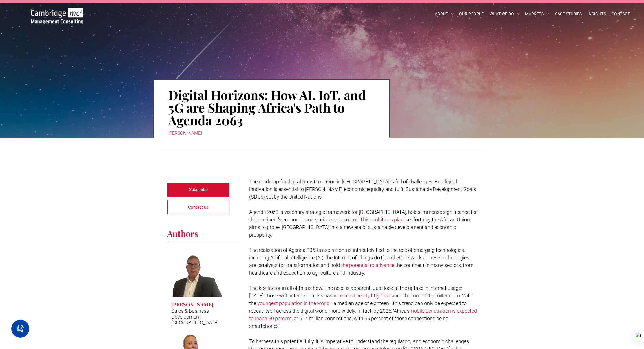 This screenshot has width=644, height=349. Describe the element at coordinates (199, 190) in the screenshot. I see `a: Subscribe` at that location.